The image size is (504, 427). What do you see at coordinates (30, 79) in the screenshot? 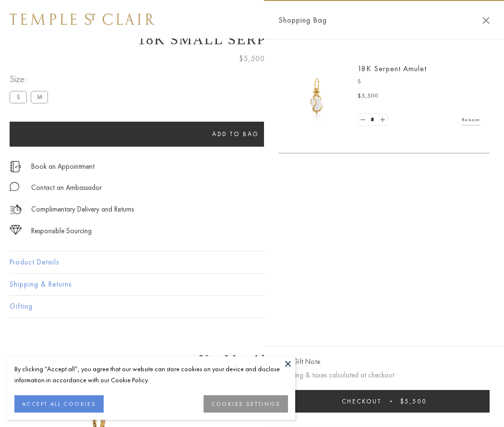
I see `span: Size:` at bounding box center [30, 79].